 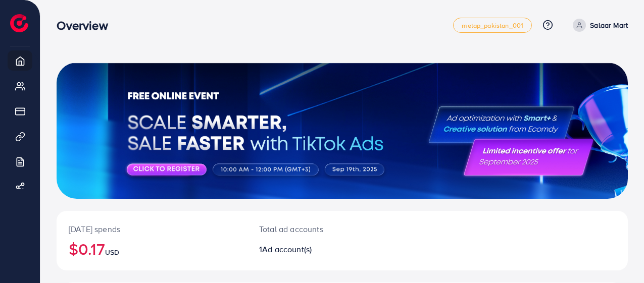 What do you see at coordinates (318, 249) in the screenshot?
I see `h2: 1` at bounding box center [318, 249].